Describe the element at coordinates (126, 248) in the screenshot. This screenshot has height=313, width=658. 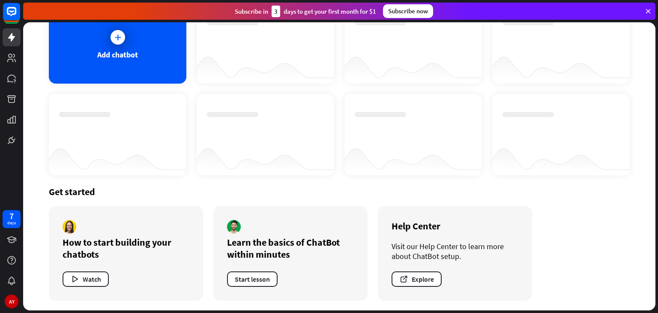
I see `div: How to start building your chatbots` at that location.